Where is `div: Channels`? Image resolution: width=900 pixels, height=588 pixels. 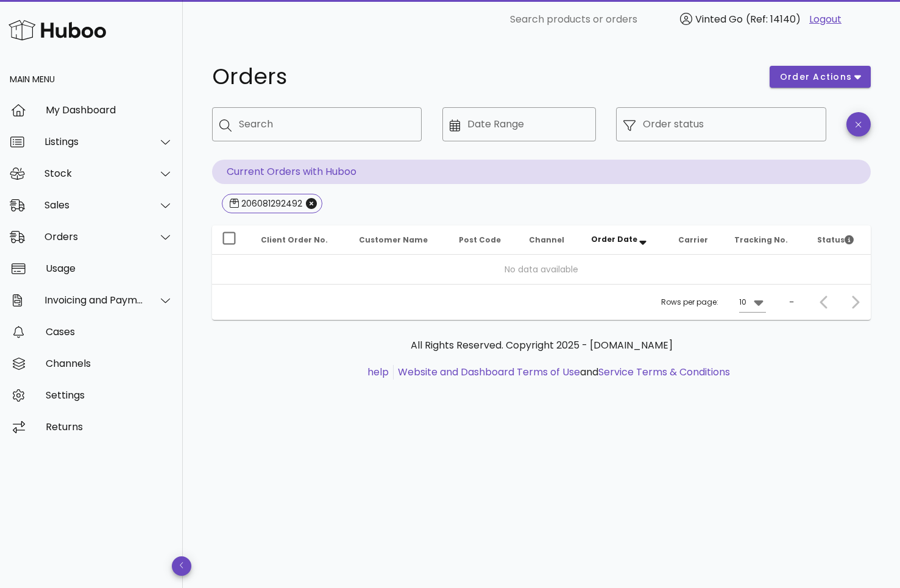 div: Channels is located at coordinates (109, 364).